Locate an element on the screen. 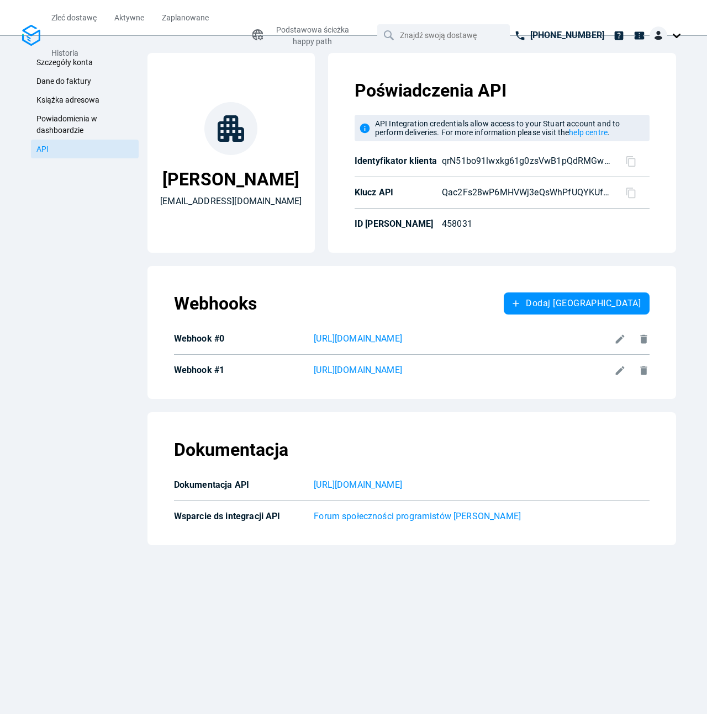 Image resolution: width=707 pixels, height=714 pixels. a: Książka adresowa is located at coordinates (84, 100).